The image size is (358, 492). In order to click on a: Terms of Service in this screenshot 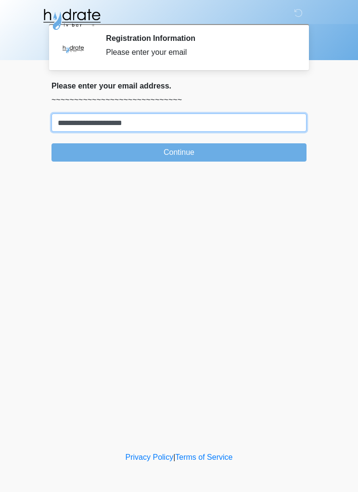, I will do `click(203, 457)`.